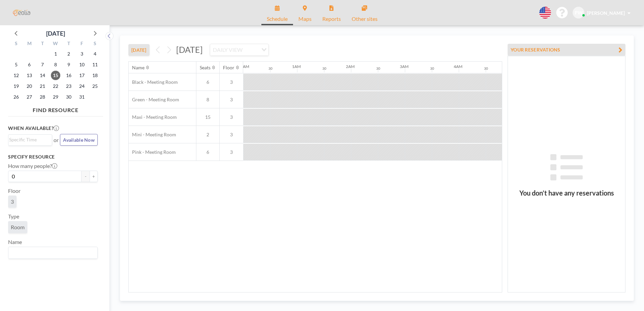 This screenshot has width=644, height=311. Describe the element at coordinates (277, 19) in the screenshot. I see `span: Schedule` at that location.